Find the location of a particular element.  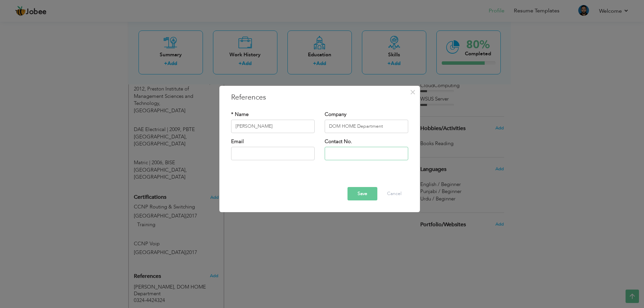

button: Close is located at coordinates (413, 92).